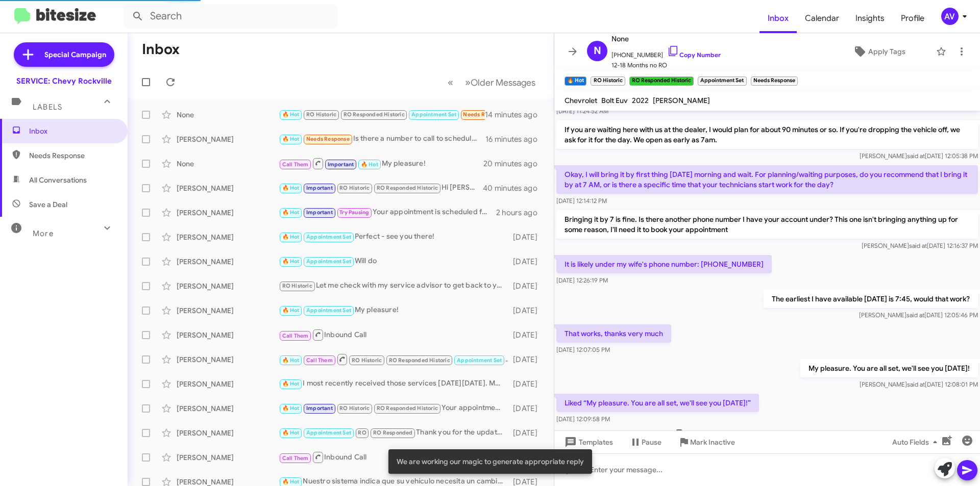 Image resolution: width=980 pixels, height=486 pixels. What do you see at coordinates (706, 442) in the screenshot?
I see `button: Mark Inactive` at bounding box center [706, 442].